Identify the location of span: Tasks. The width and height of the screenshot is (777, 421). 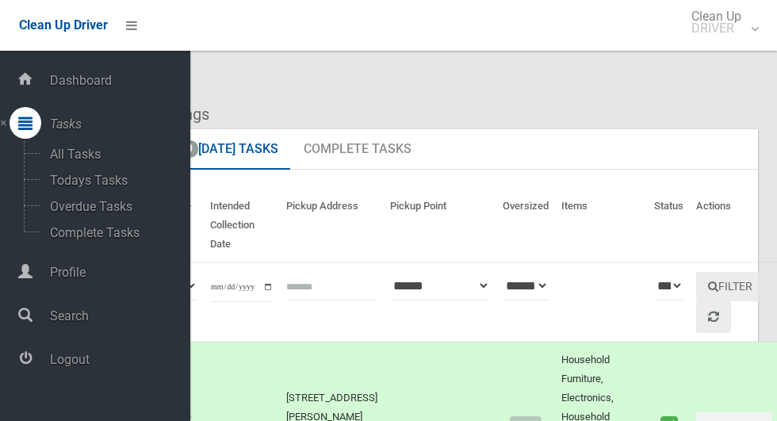
(117, 124).